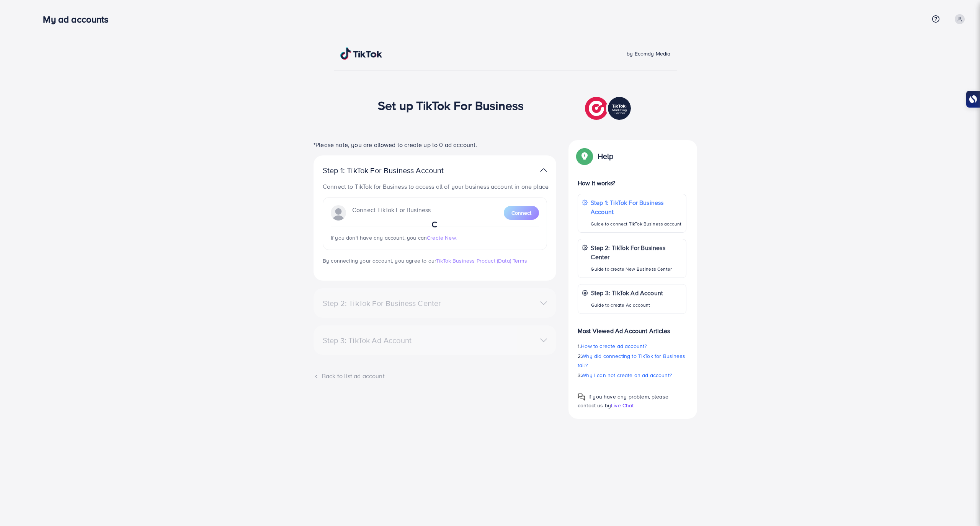 This screenshot has height=526, width=980. Describe the element at coordinates (632, 360) in the screenshot. I see `span: Why did connecting to TikTok for Business fail?` at that location.